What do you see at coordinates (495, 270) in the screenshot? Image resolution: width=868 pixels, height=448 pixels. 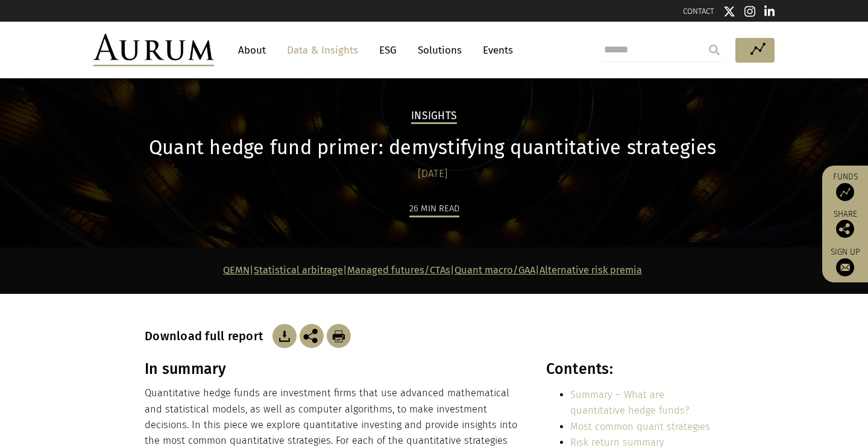 I see `a: Quant macro/GAA` at bounding box center [495, 270].